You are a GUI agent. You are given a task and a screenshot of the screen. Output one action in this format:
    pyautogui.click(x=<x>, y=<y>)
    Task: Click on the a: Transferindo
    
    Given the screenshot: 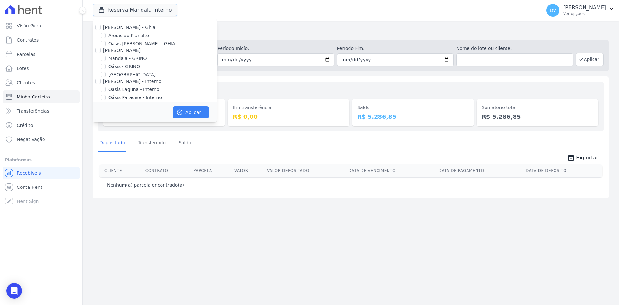 What is the action you would take?
    pyautogui.click(x=152, y=143)
    